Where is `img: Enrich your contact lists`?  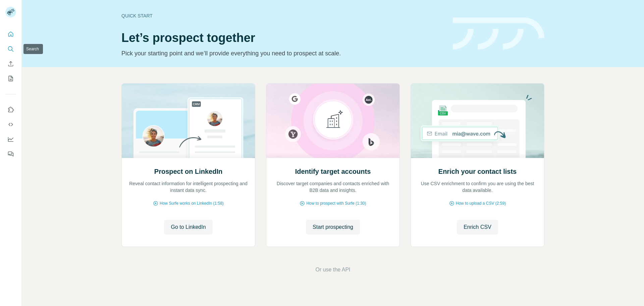
img: Enrich your contact lists is located at coordinates (477, 121).